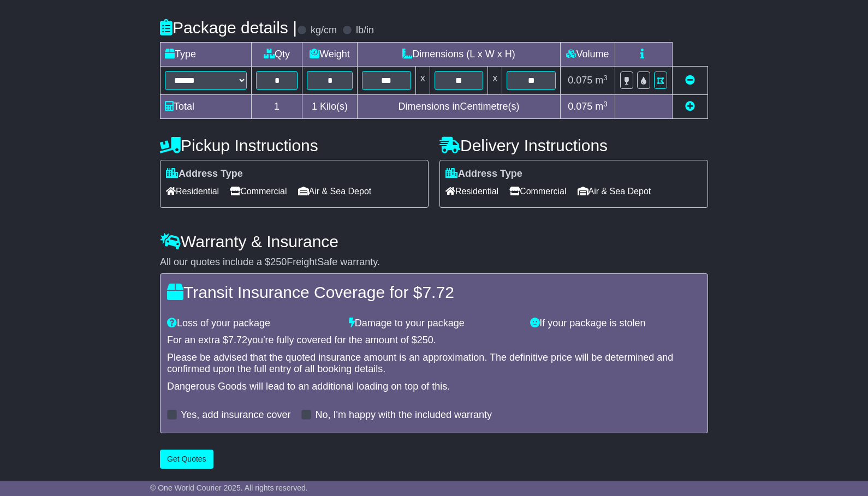  I want to click on h4: Pickup Instructions, so click(294, 145).